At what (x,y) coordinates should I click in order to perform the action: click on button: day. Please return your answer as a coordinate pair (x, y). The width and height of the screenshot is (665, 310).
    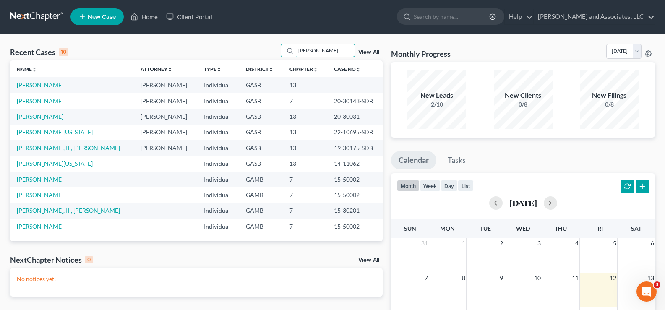
    Looking at the image, I should click on (449, 185).